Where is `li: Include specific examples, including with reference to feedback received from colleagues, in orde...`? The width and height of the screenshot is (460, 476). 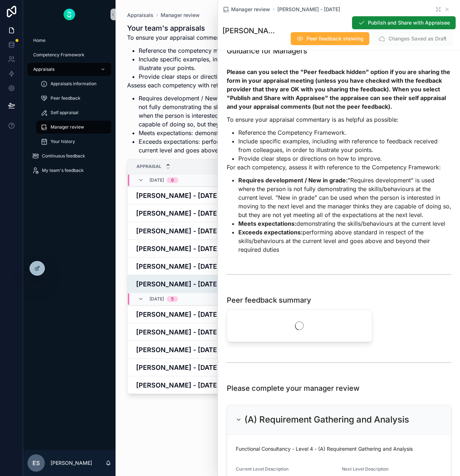 li: Include specific examples, including with reference to feedback received from colleagues, in orde... is located at coordinates (345, 146).